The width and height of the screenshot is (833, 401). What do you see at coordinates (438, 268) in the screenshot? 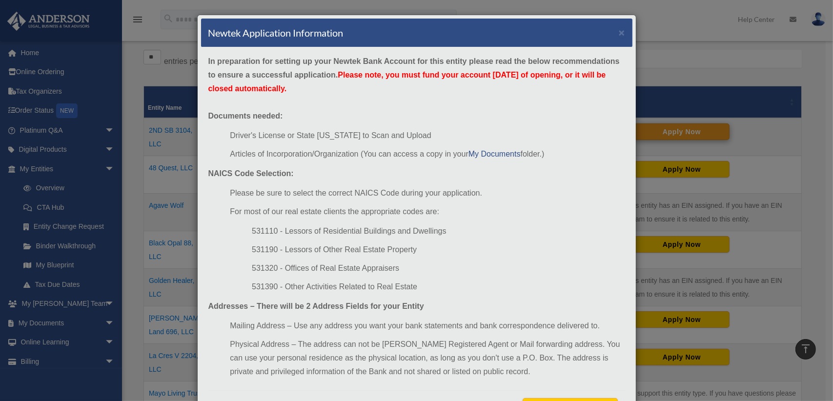
I see `li: 531320 - Offices of Real Estate Appraisers` at bounding box center [438, 268].